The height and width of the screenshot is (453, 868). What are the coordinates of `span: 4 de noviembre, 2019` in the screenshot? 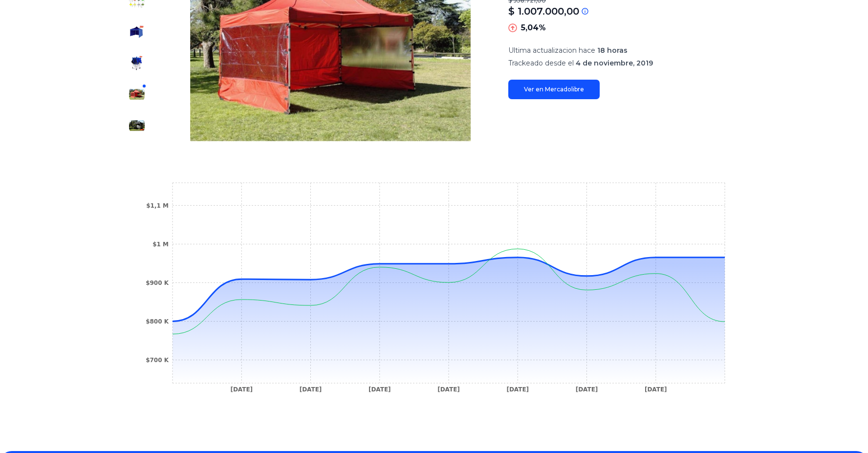 It's located at (614, 63).